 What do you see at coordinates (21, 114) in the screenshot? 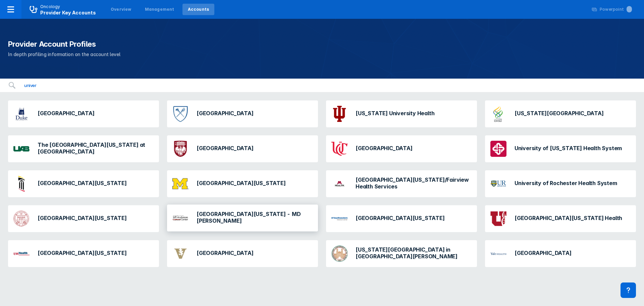
I see `img: duke.png` at bounding box center [21, 114].